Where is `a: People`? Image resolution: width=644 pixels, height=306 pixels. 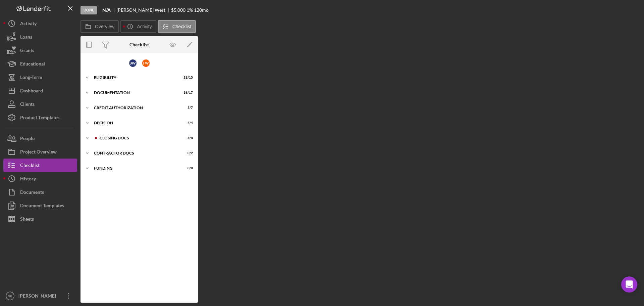
a: People is located at coordinates (40, 139).